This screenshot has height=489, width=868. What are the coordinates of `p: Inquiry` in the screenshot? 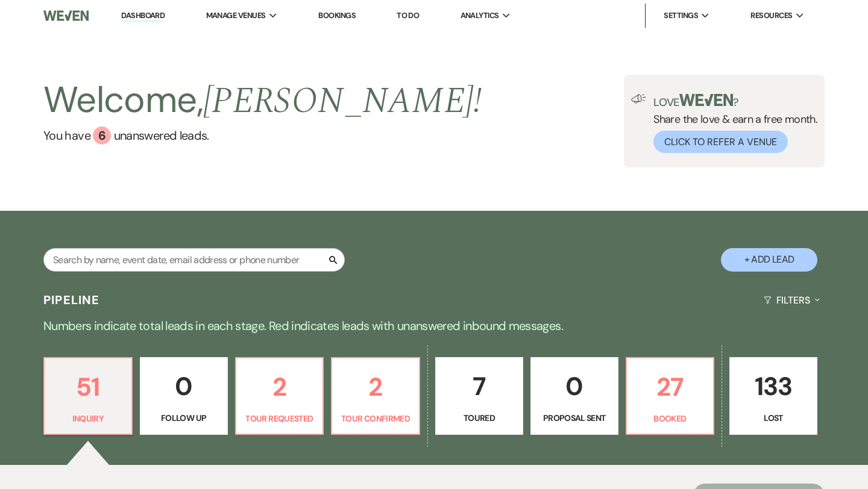 It's located at (88, 419).